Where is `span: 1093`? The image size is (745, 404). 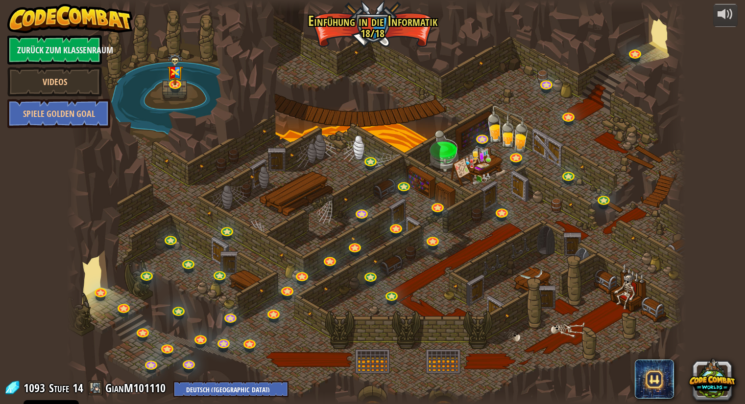 span: 1093 is located at coordinates (36, 388).